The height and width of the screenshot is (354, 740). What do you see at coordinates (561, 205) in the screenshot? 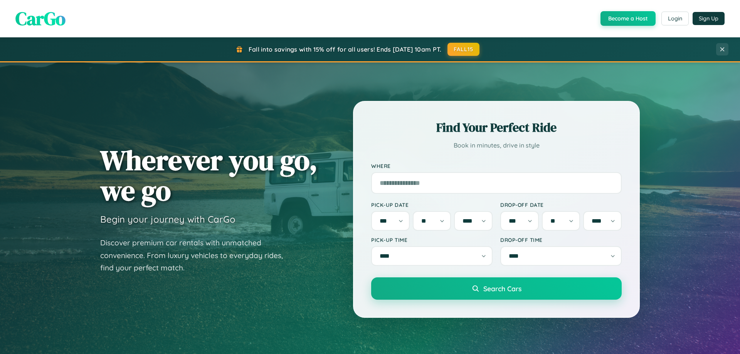
I see `label: Drop-off Date` at bounding box center [561, 205].